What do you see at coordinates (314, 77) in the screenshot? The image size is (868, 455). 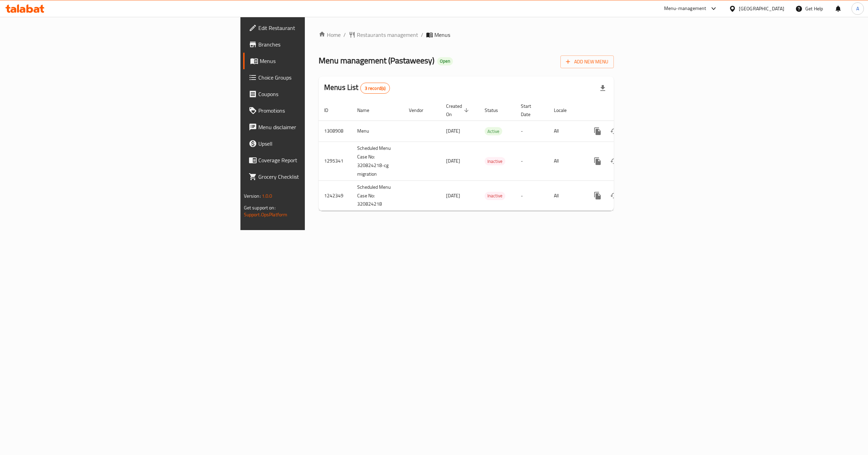 I see `a: Choice Groups` at bounding box center [314, 77].